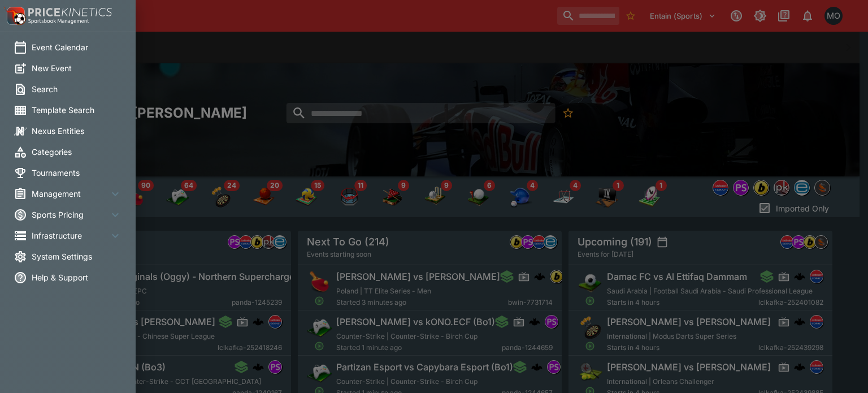  Describe the element at coordinates (77, 89) in the screenshot. I see `span: Search` at that location.